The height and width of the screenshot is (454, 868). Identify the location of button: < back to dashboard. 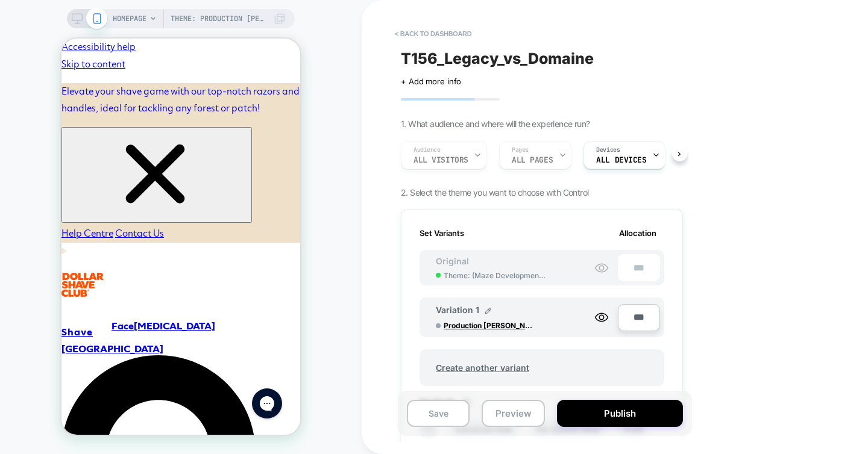
(433, 34).